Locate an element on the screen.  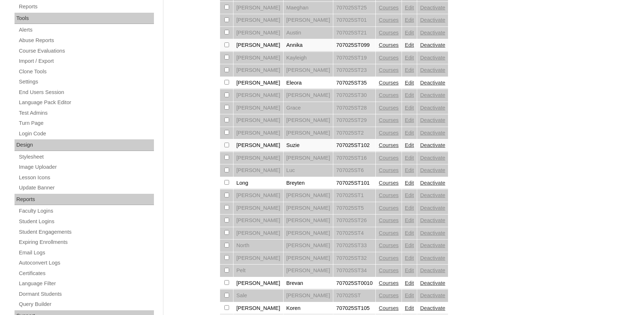
a: Expiring Enrollments is located at coordinates (86, 242).